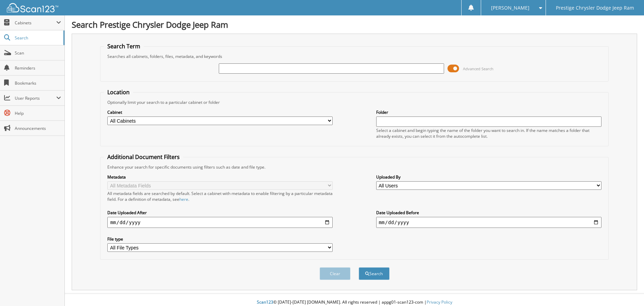 The height and width of the screenshot is (306, 644). What do you see at coordinates (354, 57) in the screenshot?
I see `div: Searches all cabinets, folders, files, metadata, and keywords` at bounding box center [354, 57].